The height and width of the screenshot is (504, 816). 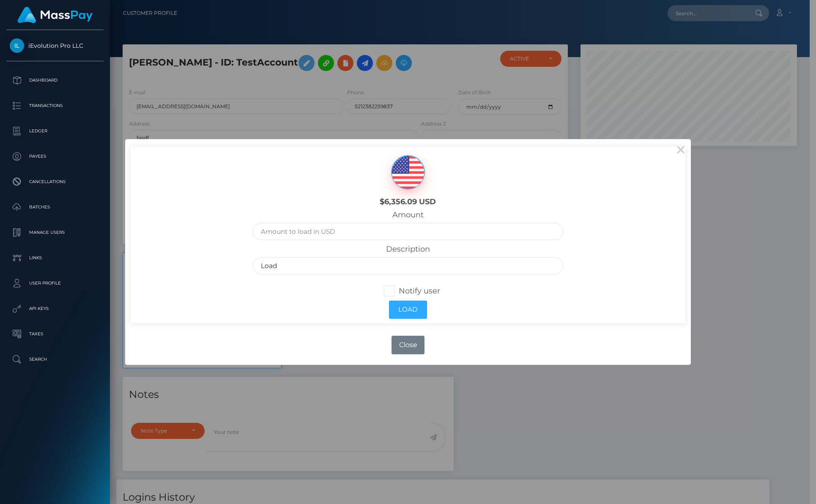 I want to click on h6: $6,356.09 USD, so click(x=408, y=202).